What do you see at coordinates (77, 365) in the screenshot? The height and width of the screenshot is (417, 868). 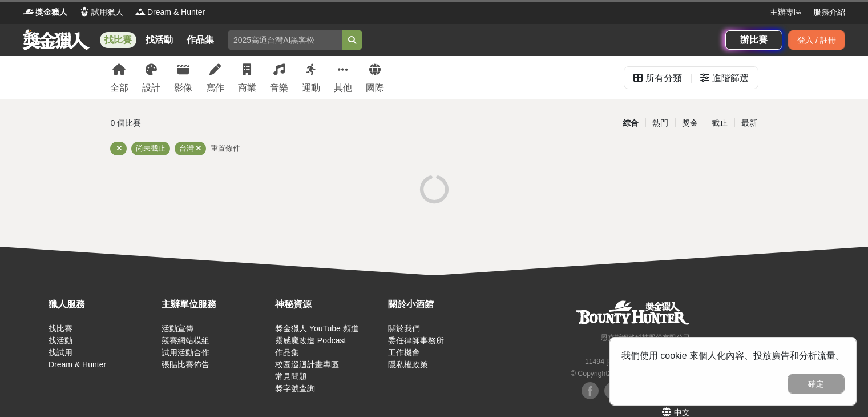 I see `a: Dream & Hunter` at bounding box center [77, 365].